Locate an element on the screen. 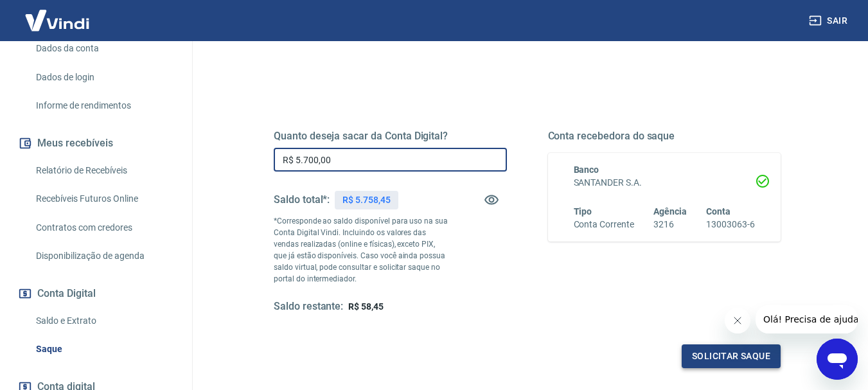  h6: 13003063-6 is located at coordinates (730, 224).